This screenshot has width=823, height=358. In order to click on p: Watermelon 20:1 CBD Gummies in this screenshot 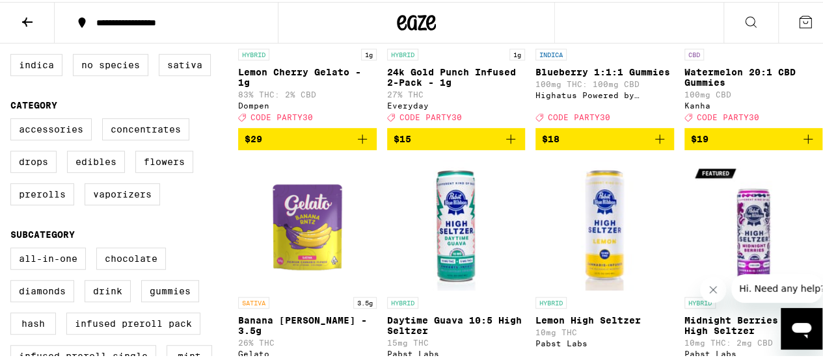, I will do `click(753, 75)`.